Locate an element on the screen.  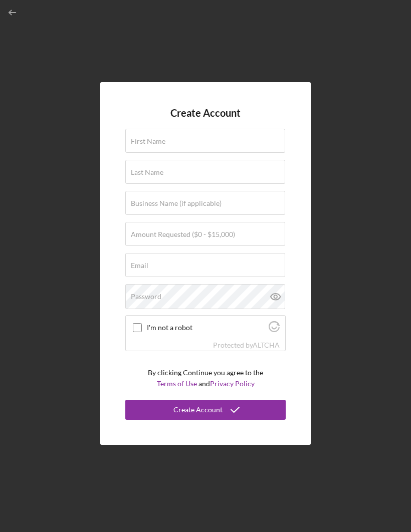
label: Email is located at coordinates (140, 265).